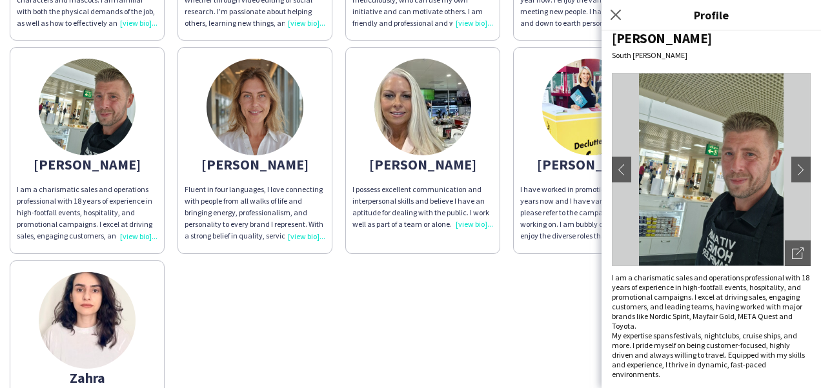 This screenshot has width=821, height=388. Describe the element at coordinates (423, 207) in the screenshot. I see `div: I possess excellent communication and interpersonal skills and believe I have an aptitude for dea...` at that location.